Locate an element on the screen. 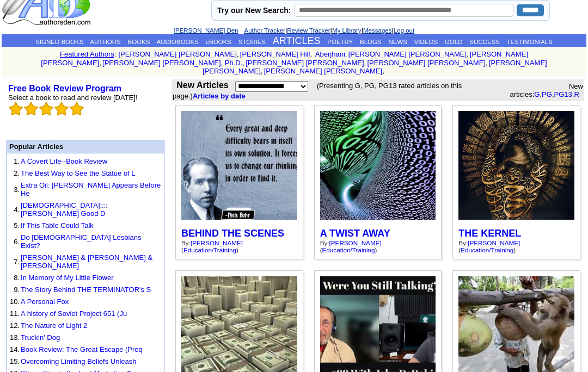  a: BLOGS is located at coordinates (371, 42).